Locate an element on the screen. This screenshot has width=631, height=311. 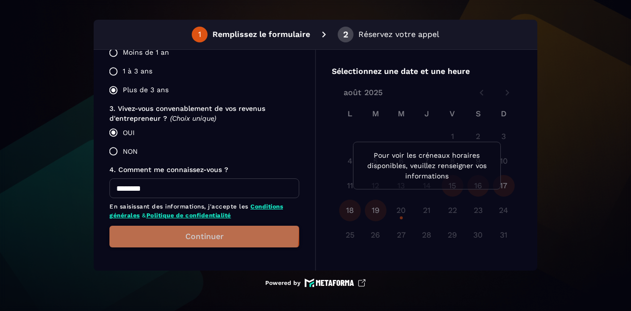
button: Continuer is located at coordinates (204, 236).